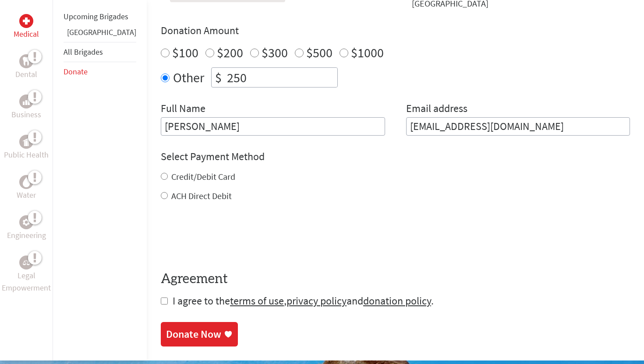 The image size is (644, 364). What do you see at coordinates (185, 53) in the screenshot?
I see `label: $100` at bounding box center [185, 53].